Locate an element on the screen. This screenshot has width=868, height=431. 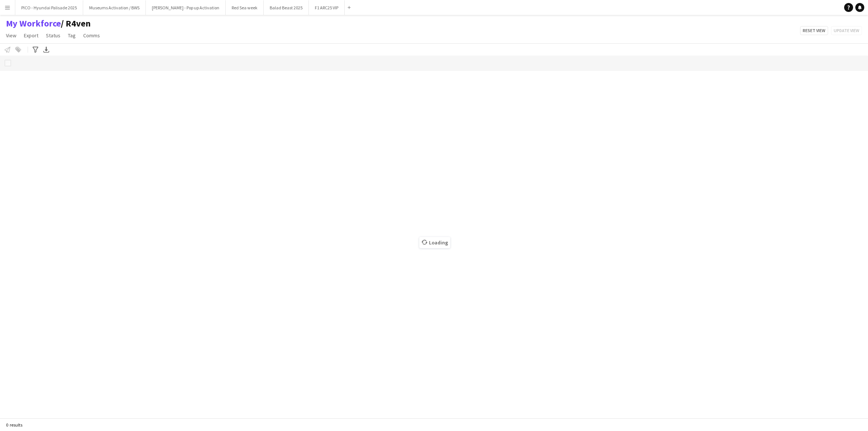
app-action-btn: Export XLSX is located at coordinates (46, 49).